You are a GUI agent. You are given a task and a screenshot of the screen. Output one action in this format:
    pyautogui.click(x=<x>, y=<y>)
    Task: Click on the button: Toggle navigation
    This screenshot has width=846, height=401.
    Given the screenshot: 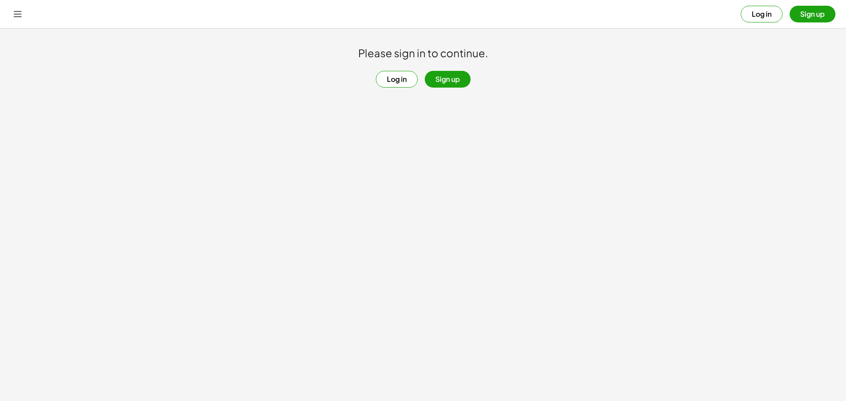 What is the action you would take?
    pyautogui.click(x=18, y=14)
    